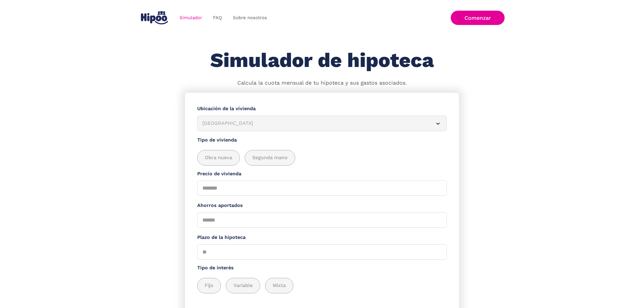  Describe the element at coordinates (209, 286) in the screenshot. I see `span: Fijo` at that location.